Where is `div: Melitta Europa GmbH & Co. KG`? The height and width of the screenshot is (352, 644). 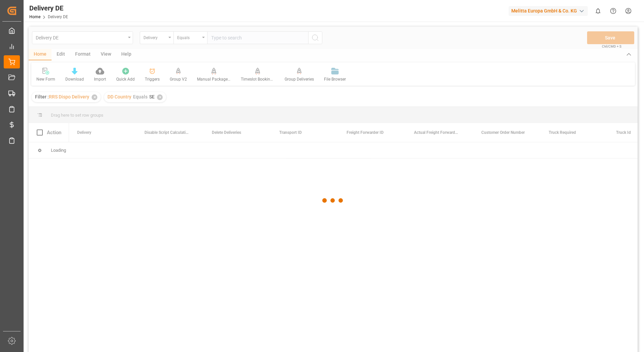 div: Melitta Europa GmbH & Co. KG is located at coordinates (548, 11).